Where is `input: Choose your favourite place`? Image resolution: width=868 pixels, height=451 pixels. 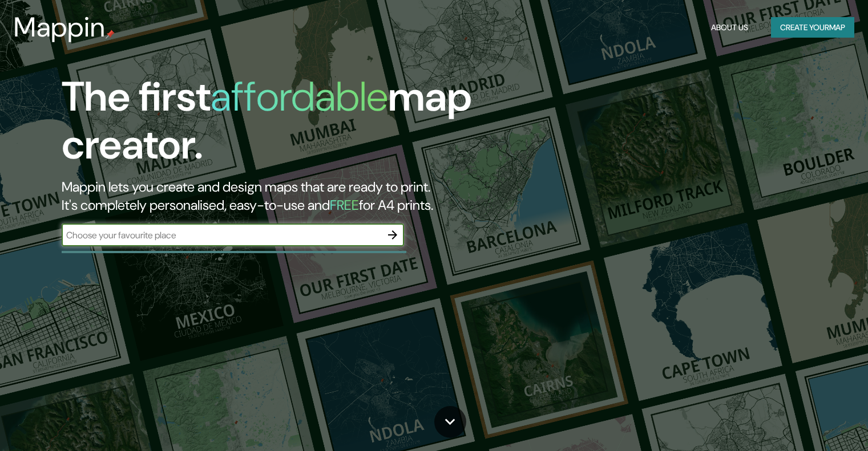 input: Choose your favourite place is located at coordinates (221, 235).